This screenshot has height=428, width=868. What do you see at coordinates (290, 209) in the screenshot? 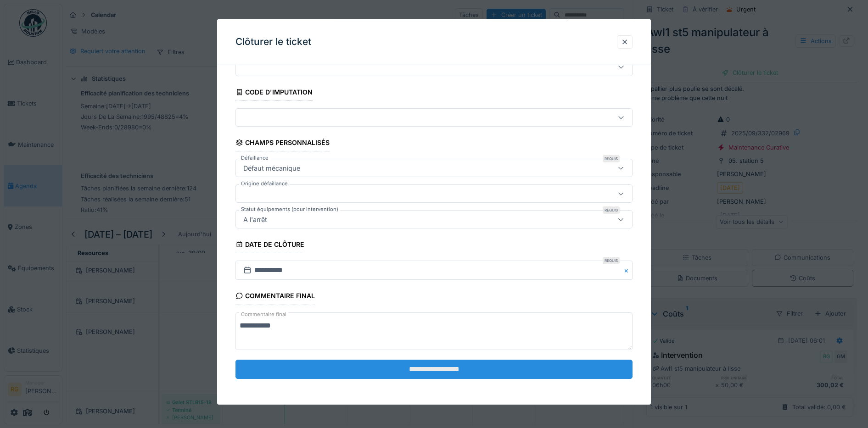
I see `label: Statut équipements (pour intervention)` at bounding box center [290, 209].